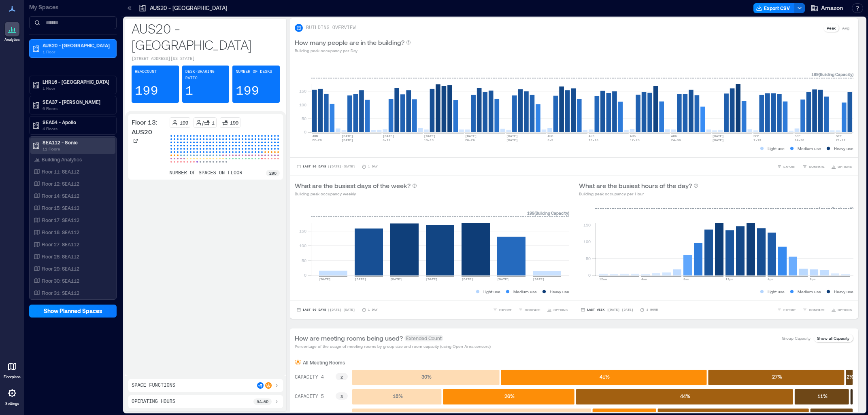 This screenshot has height=415, width=868. What do you see at coordinates (774, 8) in the screenshot?
I see `button: Export CSV` at bounding box center [774, 8].